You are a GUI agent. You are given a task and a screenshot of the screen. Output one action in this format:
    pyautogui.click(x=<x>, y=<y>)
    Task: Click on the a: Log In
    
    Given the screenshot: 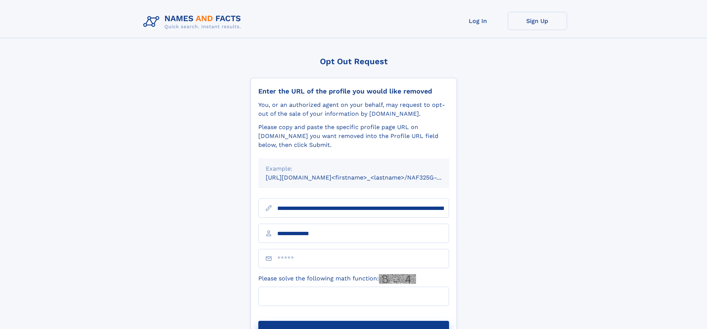 What is the action you would take?
    pyautogui.click(x=478, y=21)
    